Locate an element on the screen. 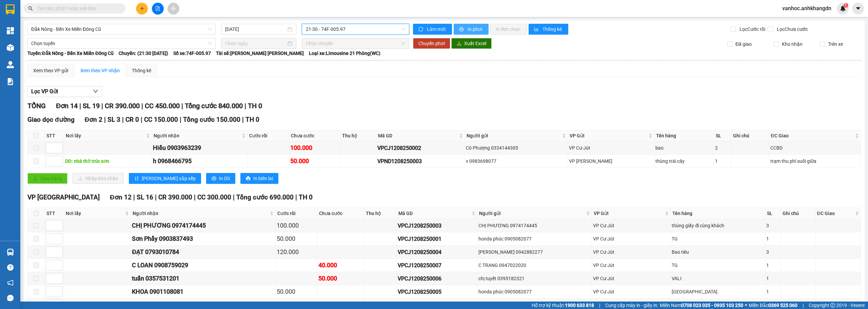 Image resolution: width=868 pixels, height=309 pixels. span: In DS is located at coordinates (225, 178).